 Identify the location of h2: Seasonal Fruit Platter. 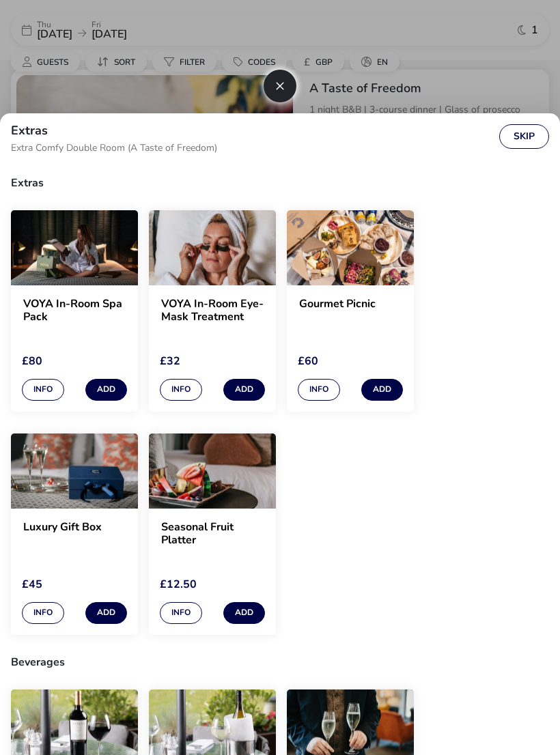
(212, 533).